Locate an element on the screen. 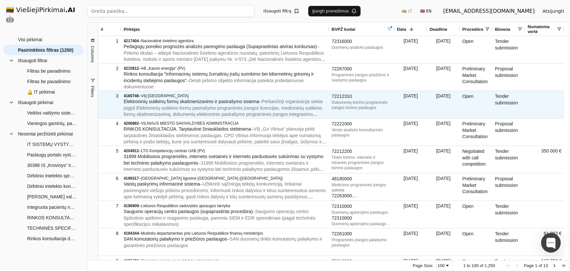 The width and height of the screenshot is (570, 271). span: TECHNINĖS SPECIFIKCIJOS PROJEKTAS DĖL TEISĖSAUGOS INSTITUCIJŲ UNIVERSALIOS DUOMENŲ PAIEŠKOS SISTE... is located at coordinates (52, 228).